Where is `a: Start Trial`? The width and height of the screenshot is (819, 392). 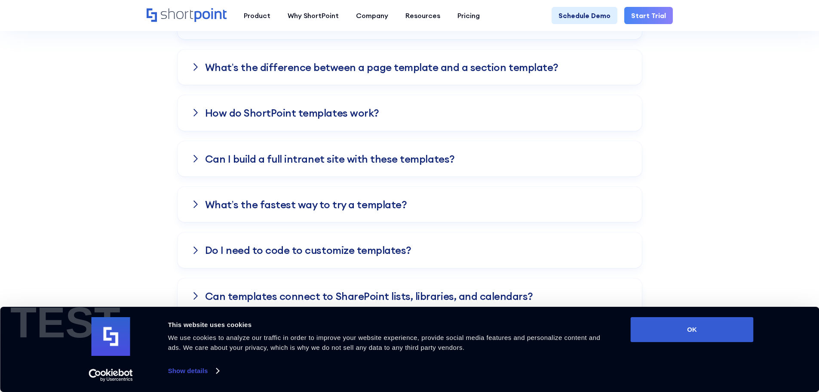 a: Start Trial is located at coordinates (648, 15).